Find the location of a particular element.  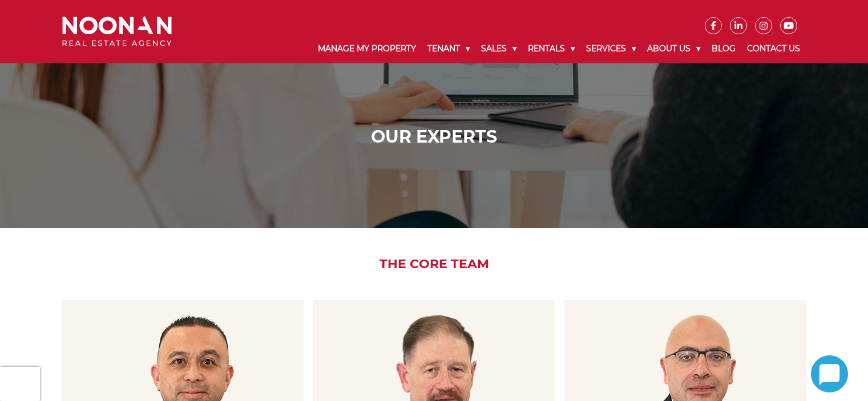

a: Rentals is located at coordinates (551, 49).